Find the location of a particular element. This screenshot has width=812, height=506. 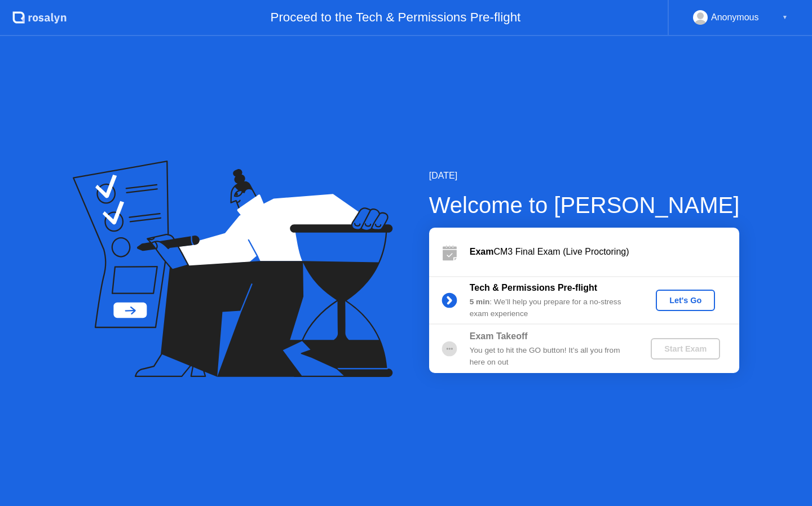

div: Start Exam is located at coordinates (685, 349).